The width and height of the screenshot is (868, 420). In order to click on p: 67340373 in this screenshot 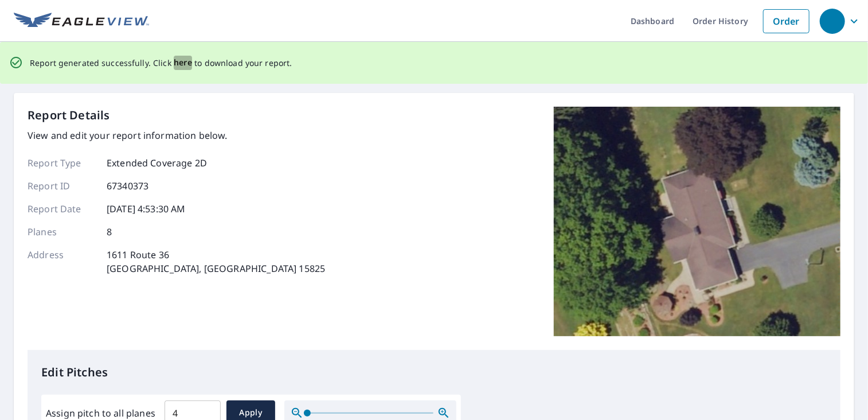, I will do `click(127, 186)`.